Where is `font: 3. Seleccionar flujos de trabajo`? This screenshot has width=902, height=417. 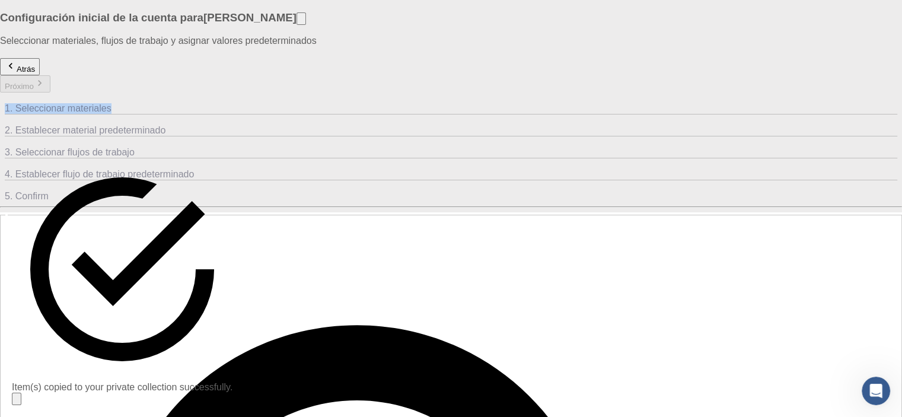 font: 3. Seleccionar flujos de trabajo is located at coordinates (69, 152).